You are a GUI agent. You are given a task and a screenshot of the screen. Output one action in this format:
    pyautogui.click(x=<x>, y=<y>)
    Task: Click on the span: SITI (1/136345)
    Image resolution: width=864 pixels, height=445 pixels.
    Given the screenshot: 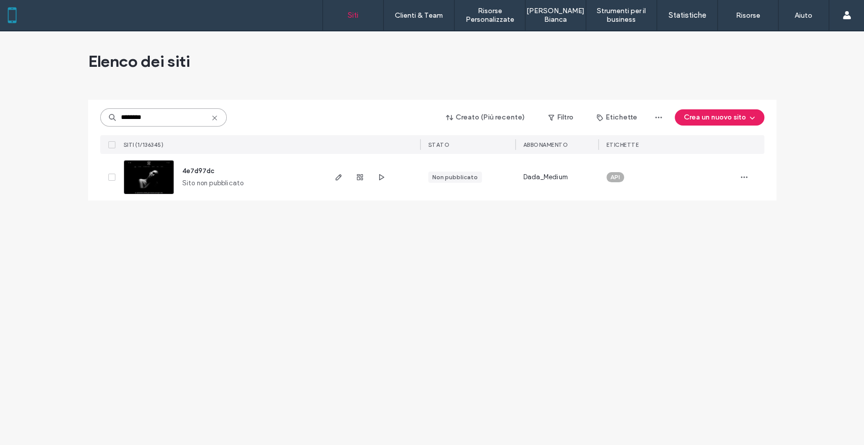 What is the action you would take?
    pyautogui.click(x=144, y=145)
    